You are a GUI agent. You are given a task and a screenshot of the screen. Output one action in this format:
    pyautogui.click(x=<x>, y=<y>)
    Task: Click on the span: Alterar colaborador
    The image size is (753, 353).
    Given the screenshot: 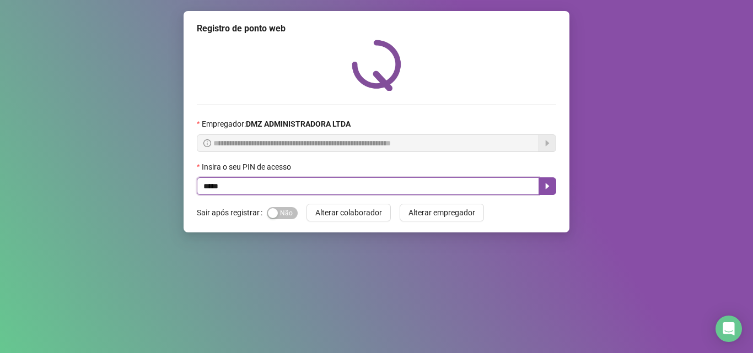 What is the action you would take?
    pyautogui.click(x=349, y=213)
    